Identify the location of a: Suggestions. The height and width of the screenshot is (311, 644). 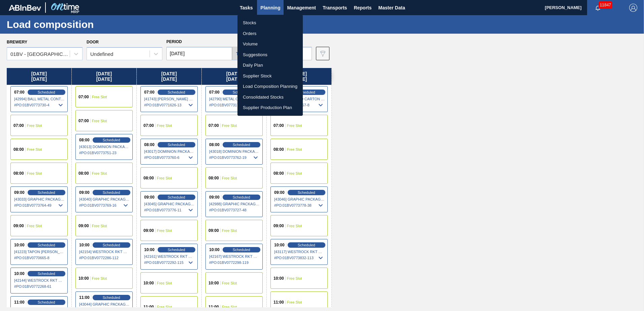
(270, 55).